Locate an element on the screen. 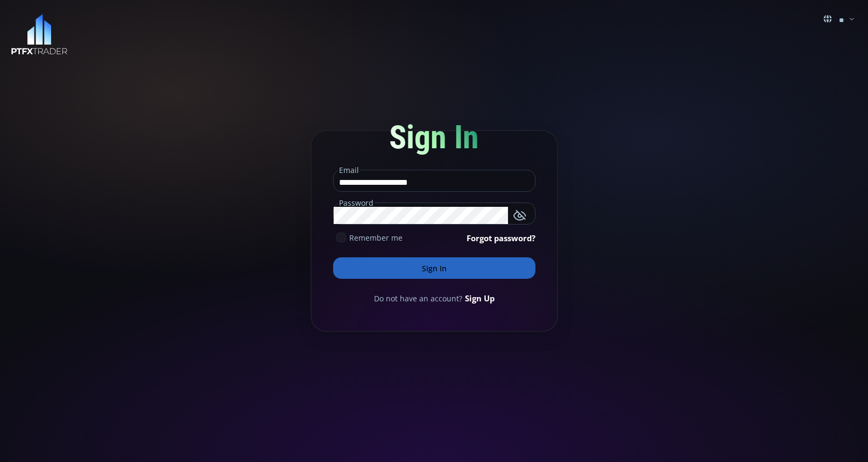  a: Forgot password? is located at coordinates (501, 238).